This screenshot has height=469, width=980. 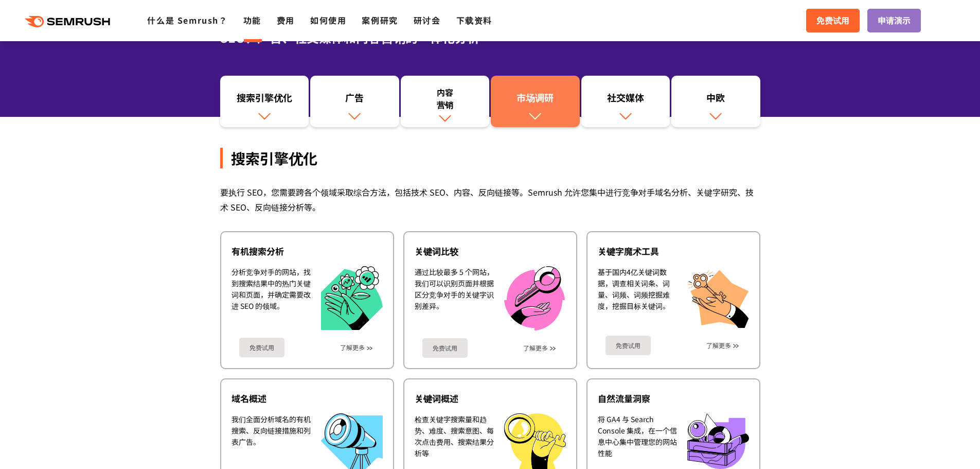 I want to click on a: 什么是 Semrush？, so click(x=187, y=20).